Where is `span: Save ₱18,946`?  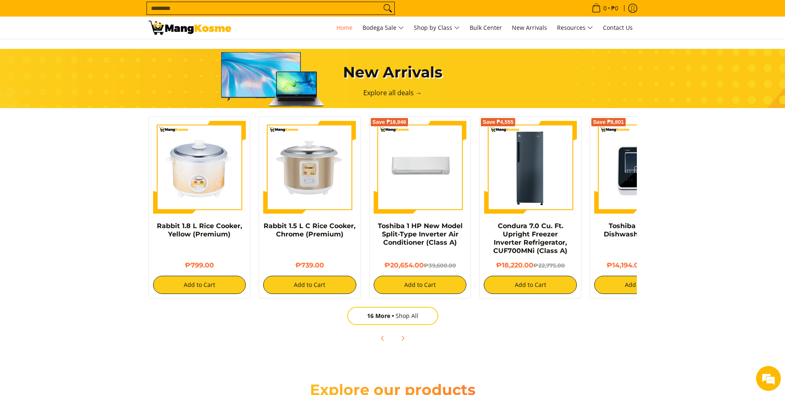
span: Save ₱18,946 is located at coordinates (389, 122).